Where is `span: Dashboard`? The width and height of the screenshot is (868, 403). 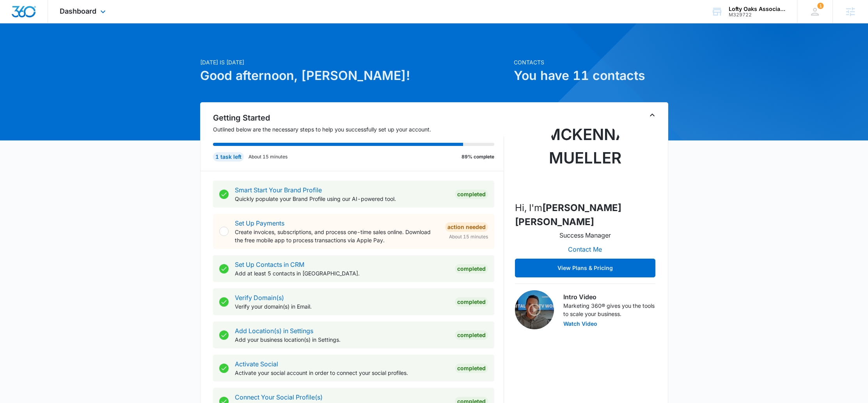 span: Dashboard is located at coordinates (78, 11).